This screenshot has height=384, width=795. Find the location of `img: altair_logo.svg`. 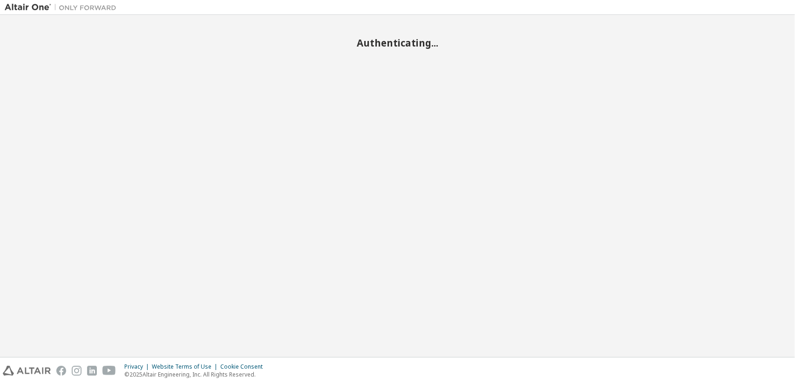

img: altair_logo.svg is located at coordinates (27, 371).